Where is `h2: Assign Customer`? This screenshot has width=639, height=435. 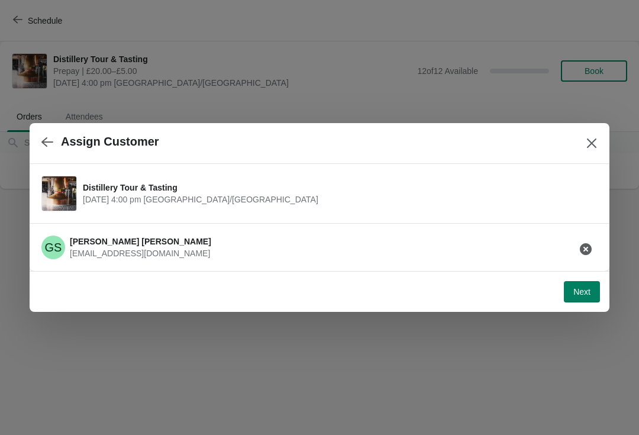
h2: Assign Customer is located at coordinates (110, 141).